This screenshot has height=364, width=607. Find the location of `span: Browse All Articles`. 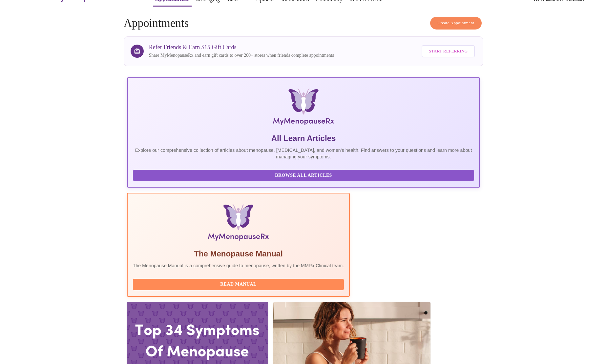

span: Browse All Articles is located at coordinates (303, 176).